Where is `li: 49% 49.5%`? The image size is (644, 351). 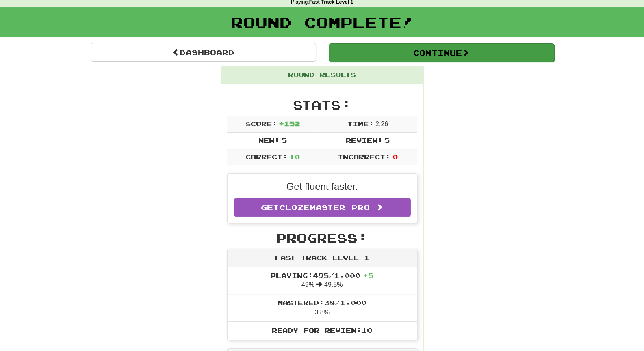
li: 49% 49.5% is located at coordinates (322, 281).